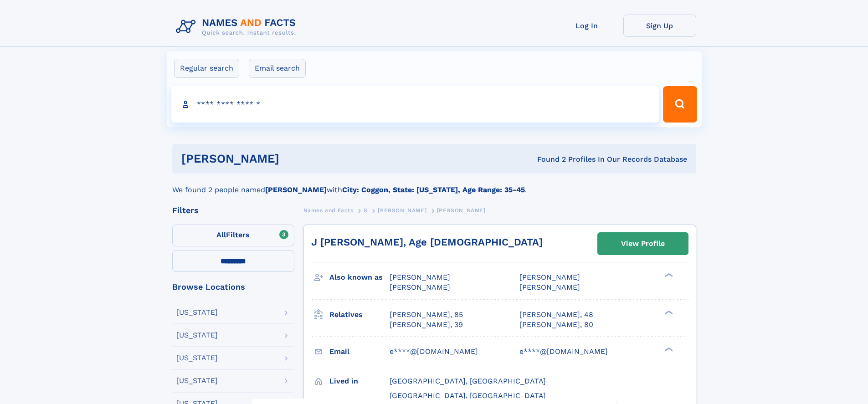  What do you see at coordinates (221, 235) in the screenshot?
I see `span: All` at bounding box center [221, 235].